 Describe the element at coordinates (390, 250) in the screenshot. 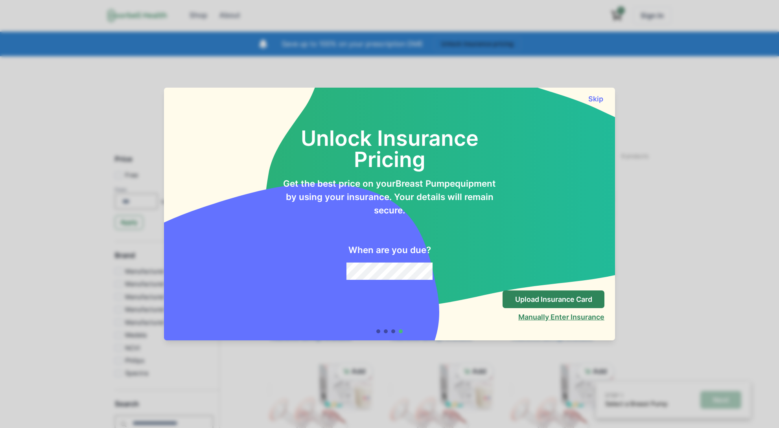

I see `h2: When are you due?` at that location.